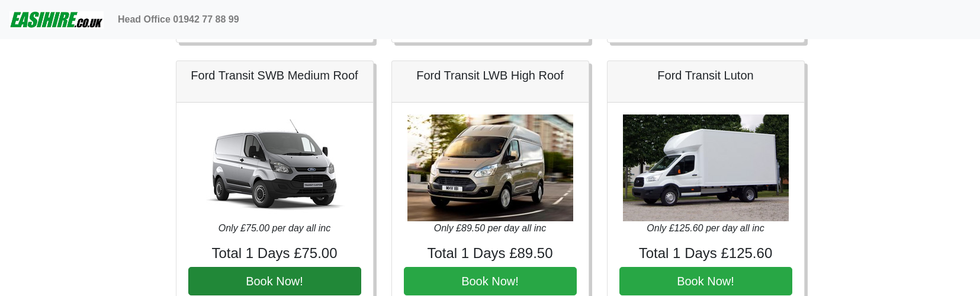  Describe the element at coordinates (706, 75) in the screenshot. I see `h5: Ford Transit Luton` at that location.